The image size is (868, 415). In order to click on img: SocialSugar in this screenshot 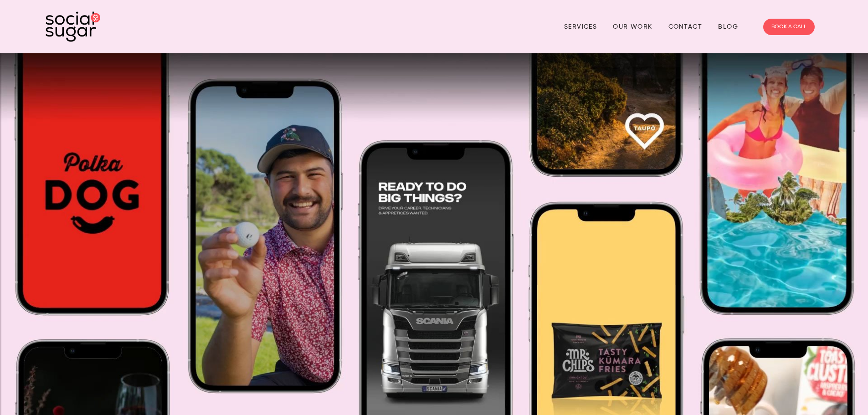, I will do `click(73, 26)`.